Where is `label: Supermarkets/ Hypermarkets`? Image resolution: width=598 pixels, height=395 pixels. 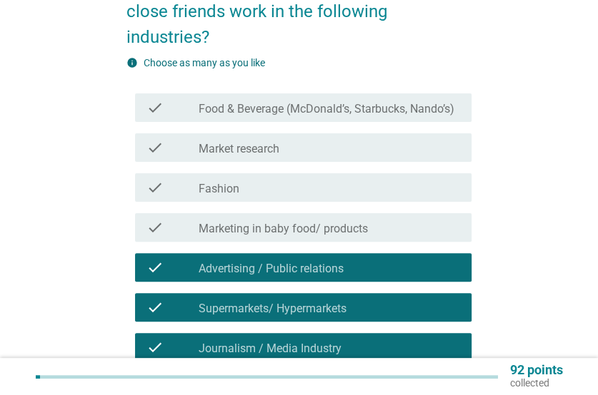
label: Supermarkets/ Hypermarkets is located at coordinates (272, 309).